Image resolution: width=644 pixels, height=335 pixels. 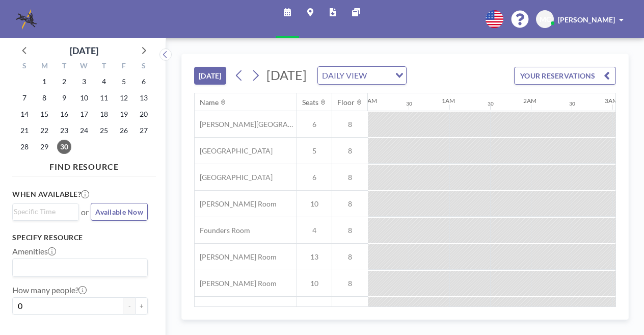 I want to click on div: M, so click(x=44, y=67).